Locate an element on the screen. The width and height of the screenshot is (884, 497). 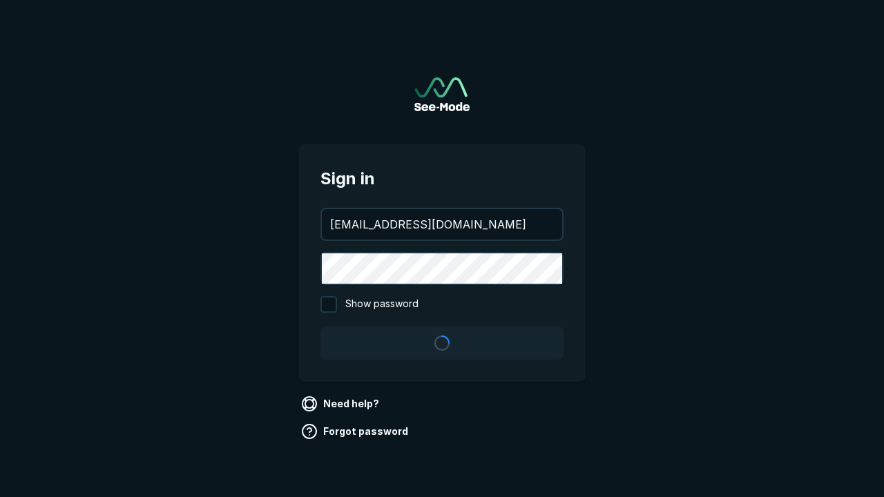
img: See-Mode Logo is located at coordinates (442, 94).